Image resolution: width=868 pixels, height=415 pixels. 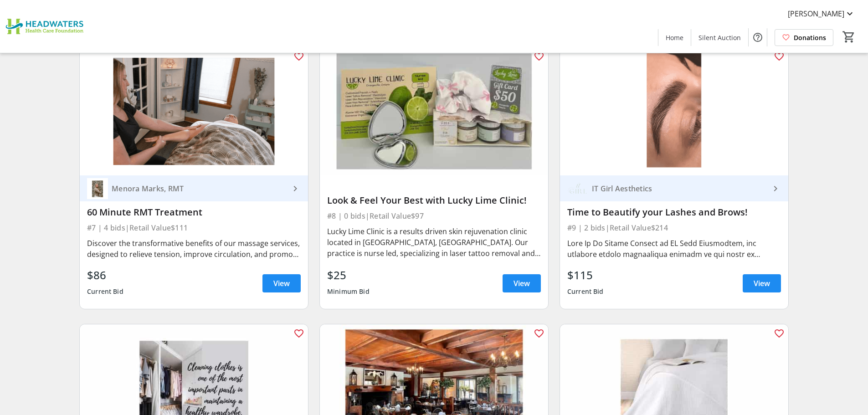 What do you see at coordinates (673, 188) in the screenshot?
I see `a: IT Girl AestheticsIT Girl Aesthetics` at bounding box center [673, 188].